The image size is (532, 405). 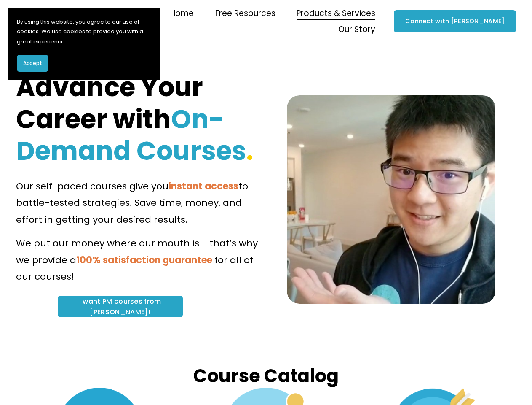 What do you see at coordinates (245, 13) in the screenshot?
I see `span: Free Resources` at bounding box center [245, 13].